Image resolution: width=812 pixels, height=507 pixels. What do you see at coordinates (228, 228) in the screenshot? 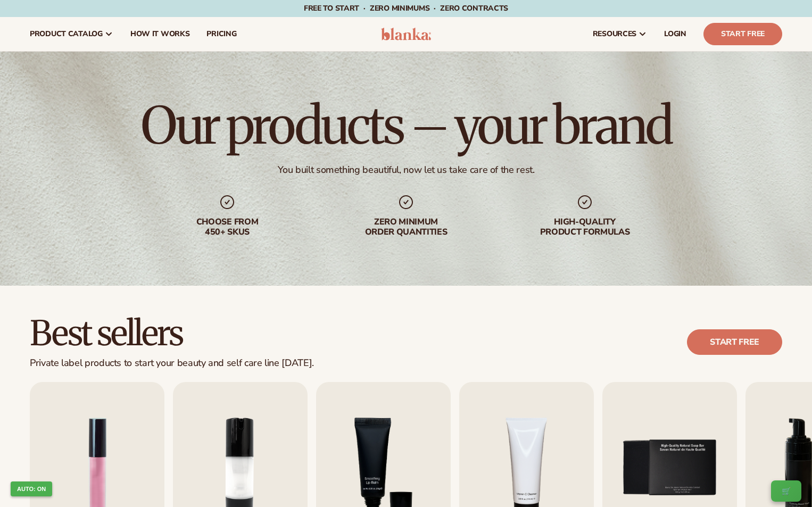
I see `div: Choose from 450+ Skus` at bounding box center [228, 228].